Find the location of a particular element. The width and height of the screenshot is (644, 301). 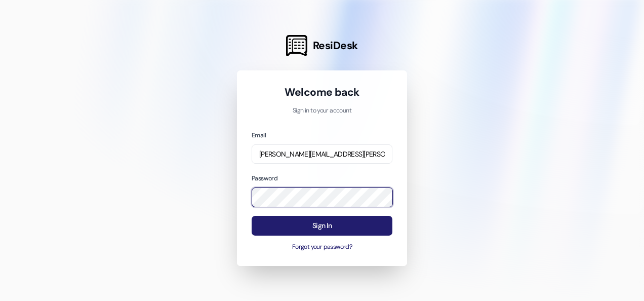

input: name@example.com is located at coordinates (322, 154).